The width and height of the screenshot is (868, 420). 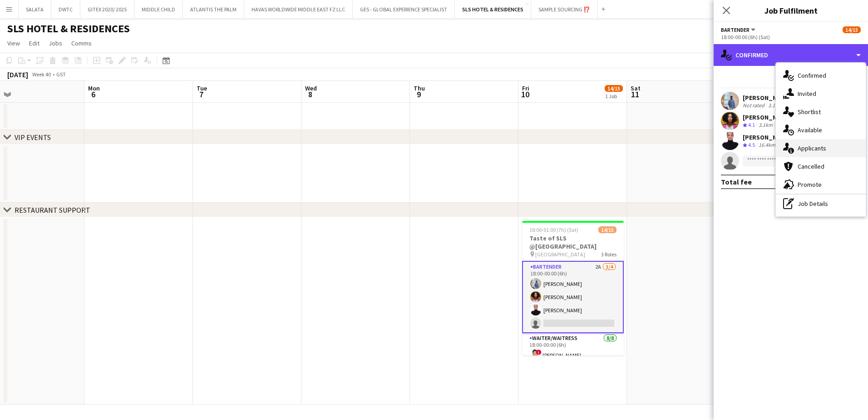 What do you see at coordinates (809, 130) in the screenshot?
I see `span: Available` at bounding box center [809, 130].